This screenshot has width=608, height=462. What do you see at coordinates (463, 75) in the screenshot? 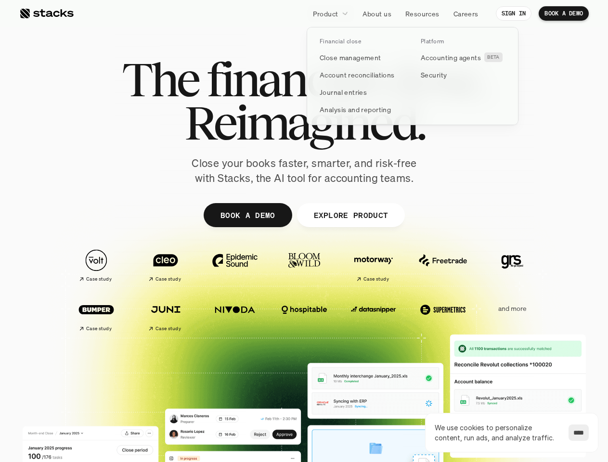
I see `a: Security` at bounding box center [463, 75].